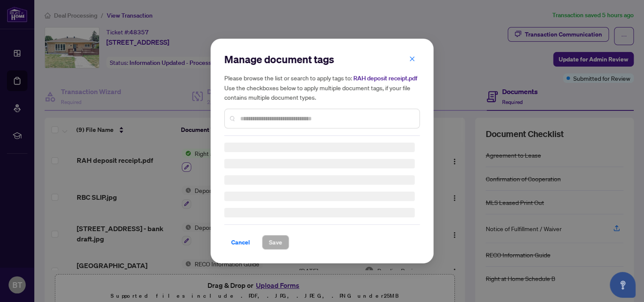 The height and width of the screenshot is (302, 644). Describe the element at coordinates (322, 59) in the screenshot. I see `h2: Manage document tags` at that location.